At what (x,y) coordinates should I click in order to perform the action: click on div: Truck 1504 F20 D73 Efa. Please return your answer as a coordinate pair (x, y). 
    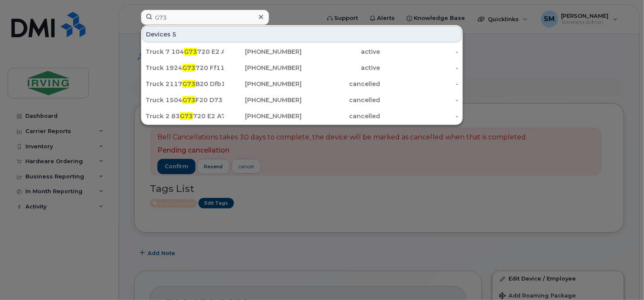
    Looking at the image, I should click on (184, 100).